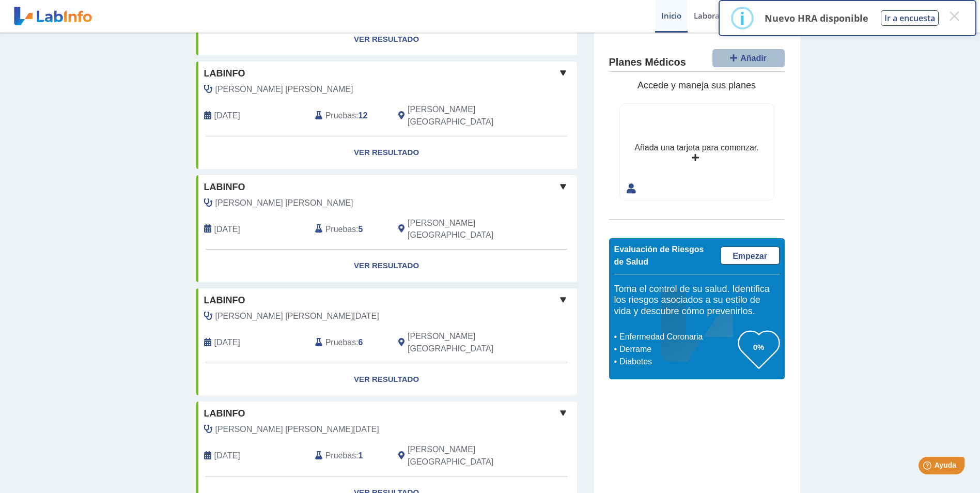 The image size is (980, 493). I want to click on span: Rivera Toledo, Jose, so click(285, 203).